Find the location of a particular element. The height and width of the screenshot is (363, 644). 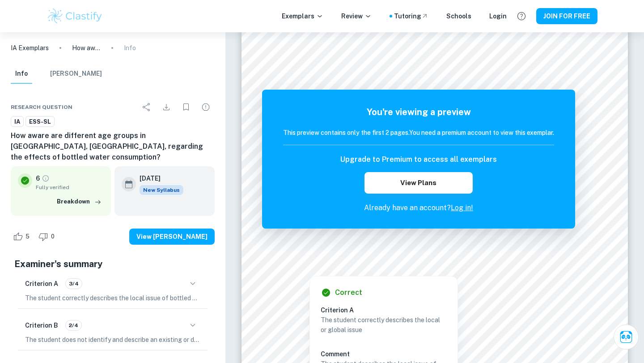

h5: Examiner's summary is located at coordinates (112, 263).